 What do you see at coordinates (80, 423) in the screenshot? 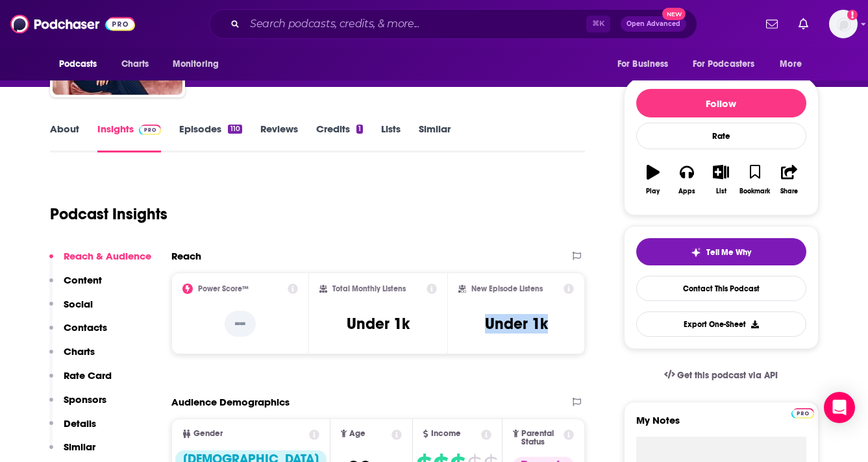
I see `p: Details` at bounding box center [80, 423].